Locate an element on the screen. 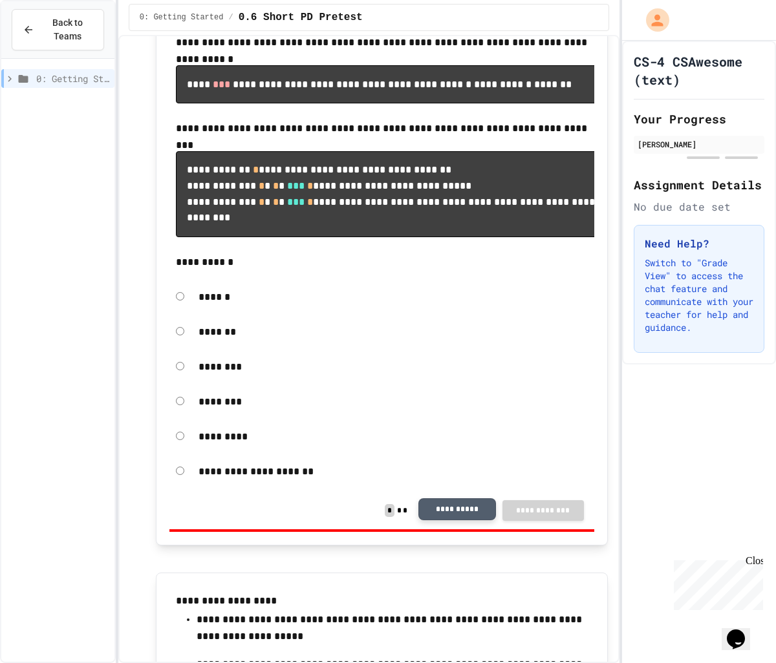  h3: Need Help? is located at coordinates (699, 244).